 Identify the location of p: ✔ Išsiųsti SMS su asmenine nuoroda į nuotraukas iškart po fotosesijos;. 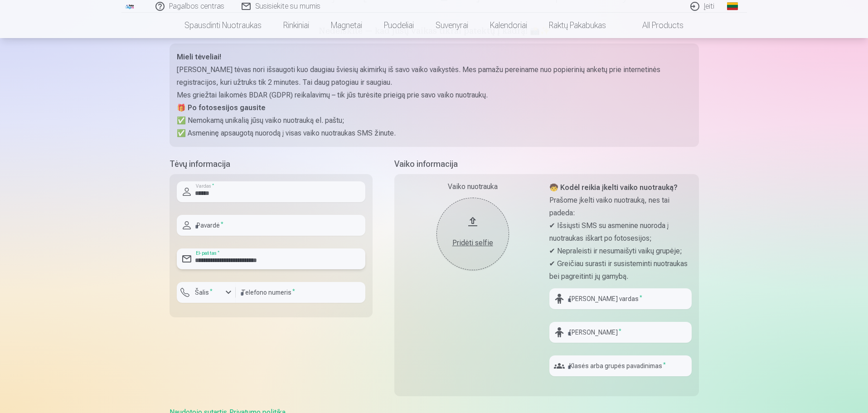
(621, 232).